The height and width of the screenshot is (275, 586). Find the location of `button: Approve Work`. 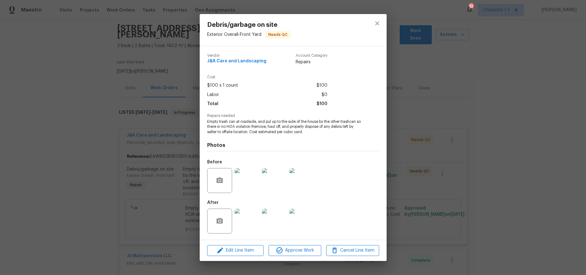

button: Approve Work is located at coordinates (295, 250).